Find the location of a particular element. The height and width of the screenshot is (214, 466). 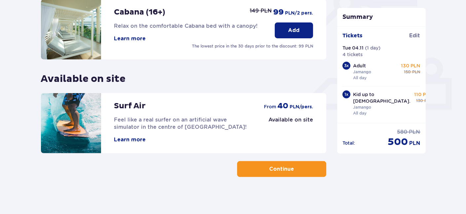

p: The lowest price in the 30 days prior to the discount: 99 PLN is located at coordinates (252, 46).